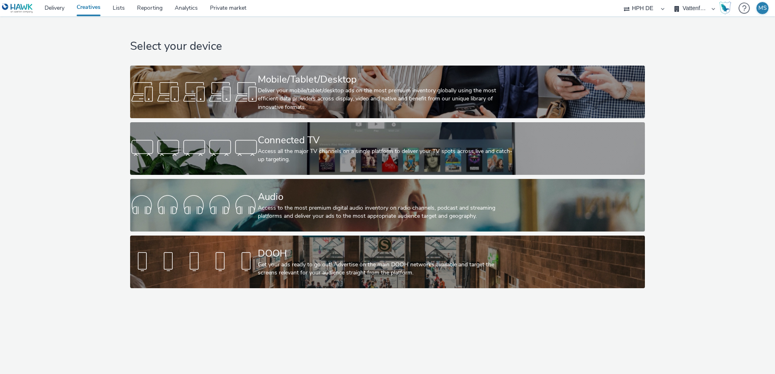  What do you see at coordinates (385, 156) in the screenshot?
I see `div: Access all the major TV channels on a single platform to deliver your TV spots across live and ca...` at bounding box center [385, 156].